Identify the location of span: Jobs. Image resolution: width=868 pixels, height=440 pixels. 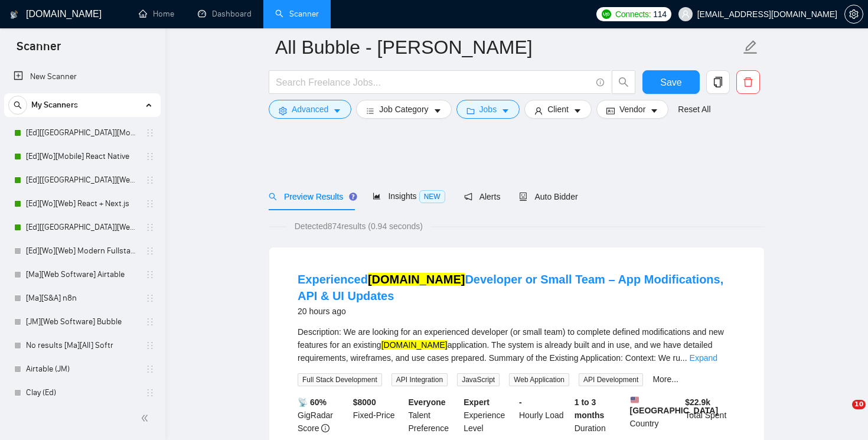
(488, 109).